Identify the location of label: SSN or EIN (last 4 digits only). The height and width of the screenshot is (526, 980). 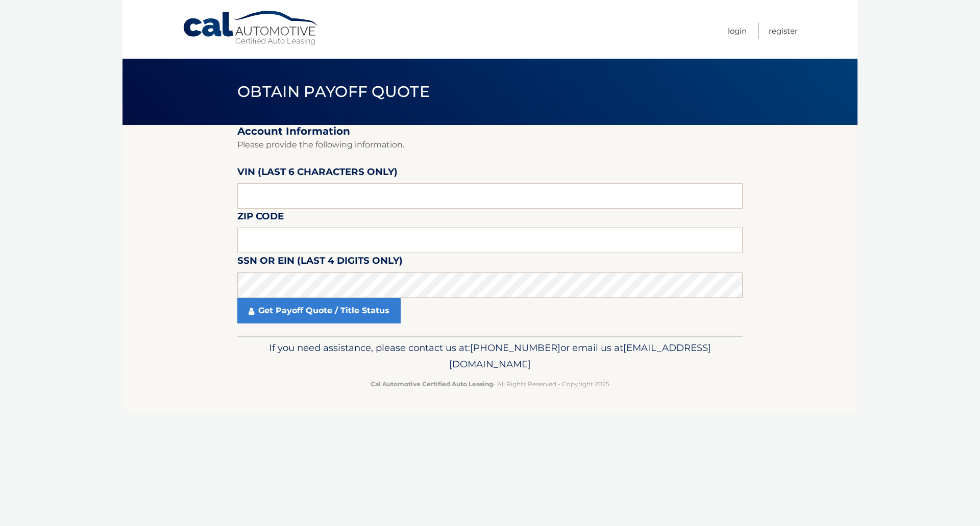
(320, 262).